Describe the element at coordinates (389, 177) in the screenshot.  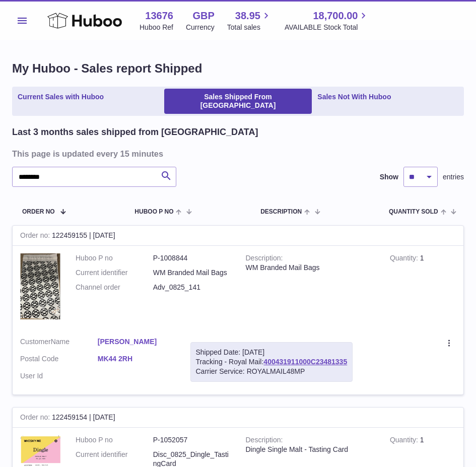
I see `label: Show` at that location.